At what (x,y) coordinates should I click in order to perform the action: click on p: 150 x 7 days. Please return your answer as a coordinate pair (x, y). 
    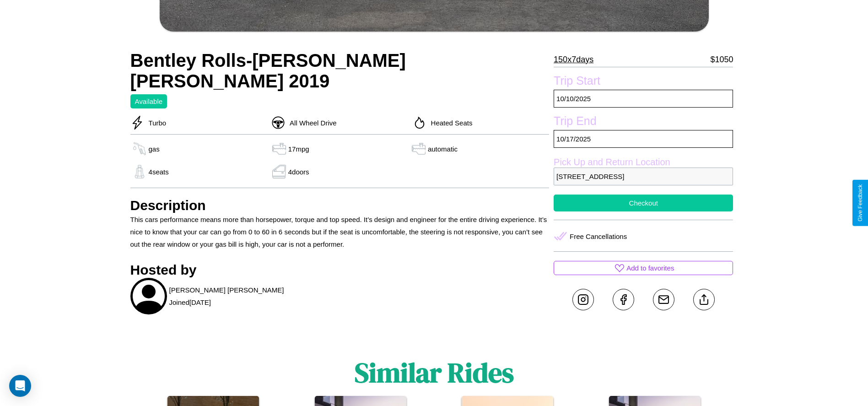
    Looking at the image, I should click on (573, 60).